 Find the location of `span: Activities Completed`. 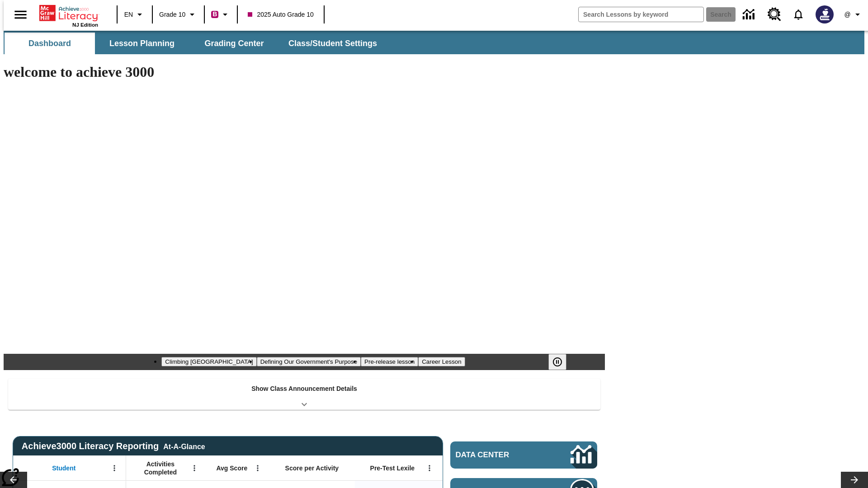

span: Activities Completed is located at coordinates (161, 468).